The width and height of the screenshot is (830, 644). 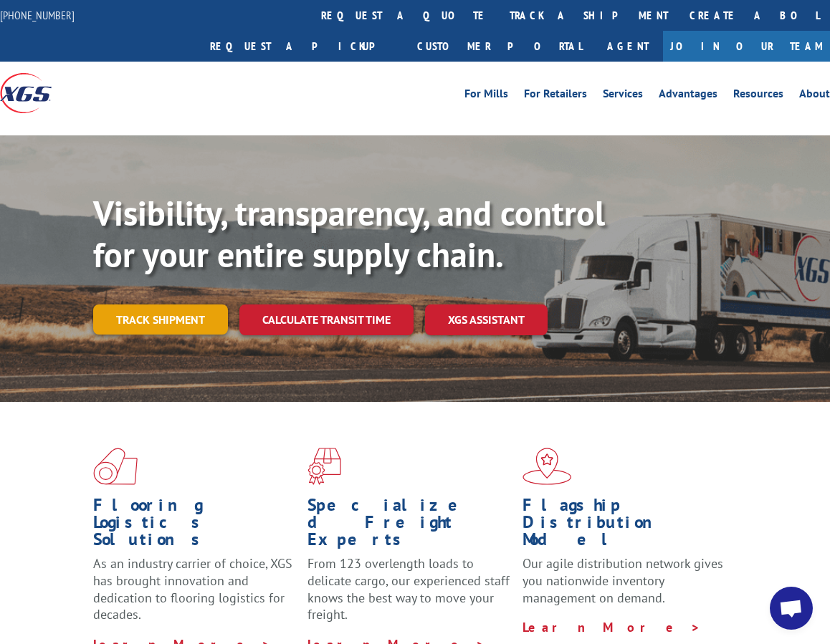 What do you see at coordinates (409, 595) in the screenshot?
I see `p: From 123 overlength loads to delicate cargo, our experienced staff knows the best way to move you...` at bounding box center [409, 595].